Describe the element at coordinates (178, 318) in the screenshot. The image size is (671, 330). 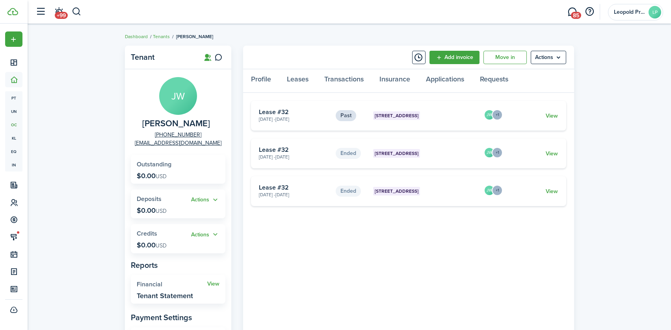
I see `panel-main-subtitle: Payment Settings` at that location.